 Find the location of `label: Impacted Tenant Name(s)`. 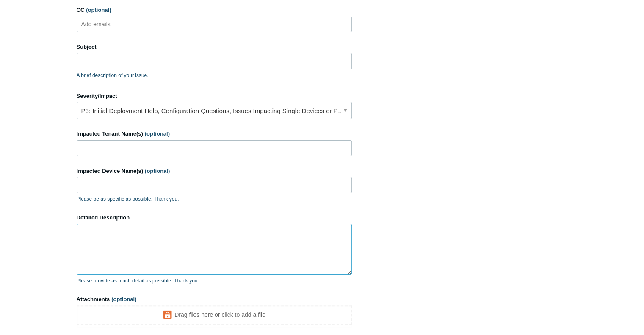

label: Impacted Tenant Name(s) is located at coordinates (214, 134).